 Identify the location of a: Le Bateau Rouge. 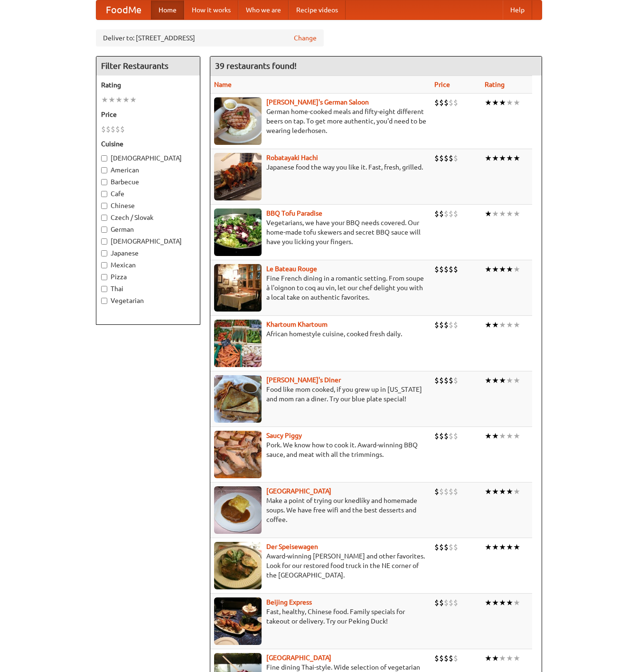
(291, 269).